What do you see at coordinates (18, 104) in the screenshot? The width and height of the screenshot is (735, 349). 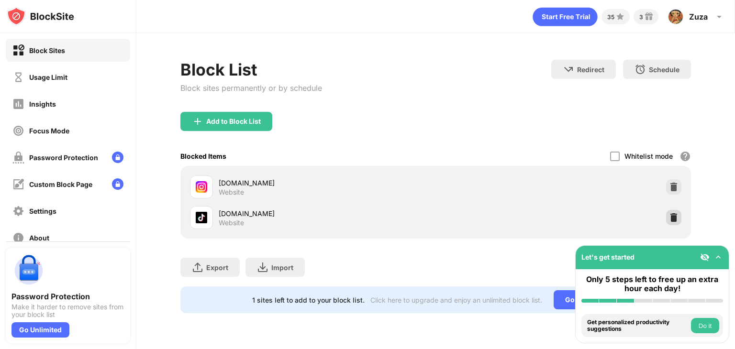 I see `img: insights-off.svg` at bounding box center [18, 104].